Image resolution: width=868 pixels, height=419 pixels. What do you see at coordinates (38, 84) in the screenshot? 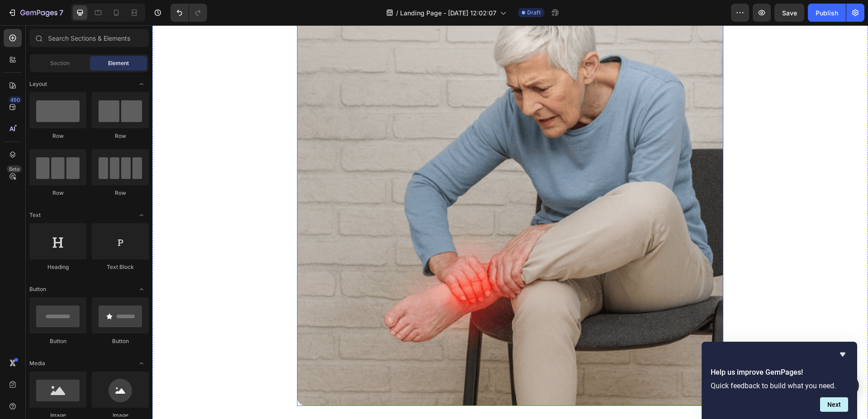
I see `span: Layout` at bounding box center [38, 84].